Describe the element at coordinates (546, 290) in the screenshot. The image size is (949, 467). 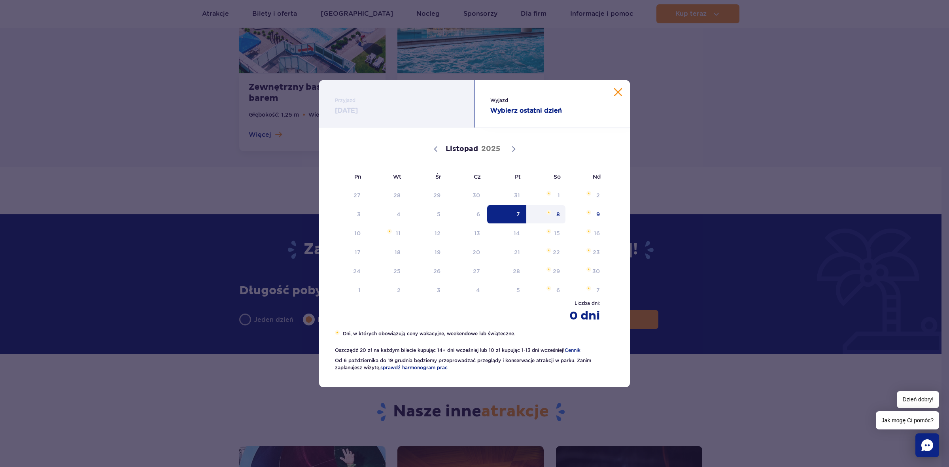
I see `span: Grudzień 6, 2025` at that location.